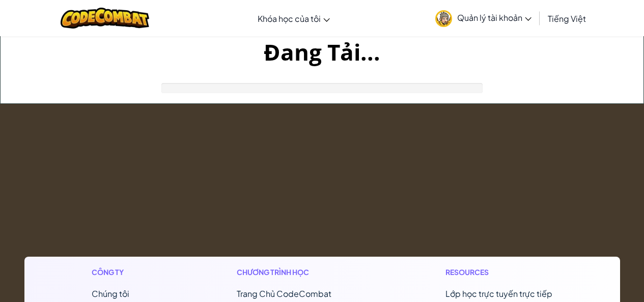  I want to click on span: Trang Chủ CodeCombat, so click(284, 293).